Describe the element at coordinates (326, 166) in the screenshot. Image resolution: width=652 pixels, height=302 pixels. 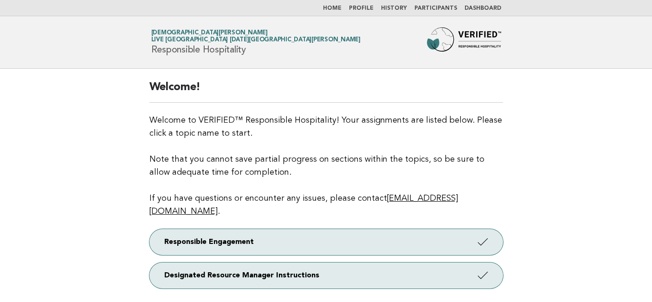
I see `p: Welcome to VERIFIED™ Responsible Hospitality! Your assignments are listed below. Please click a t...` at that location.